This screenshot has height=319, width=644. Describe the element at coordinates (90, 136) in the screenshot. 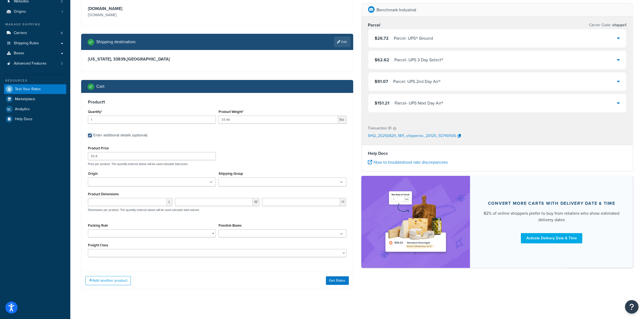

I see `input: Enter additional details (optional)` at that location.